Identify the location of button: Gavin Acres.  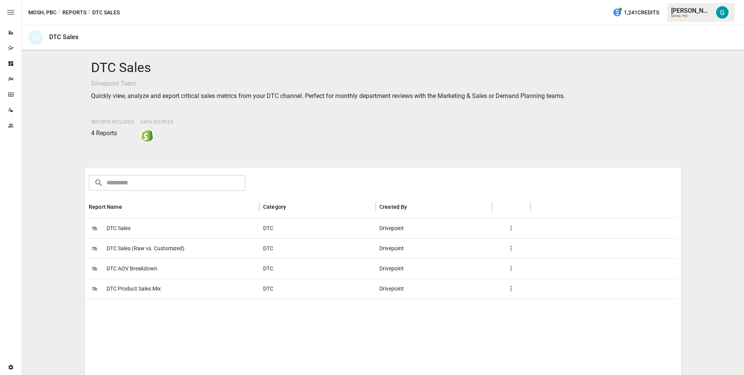
(723, 12).